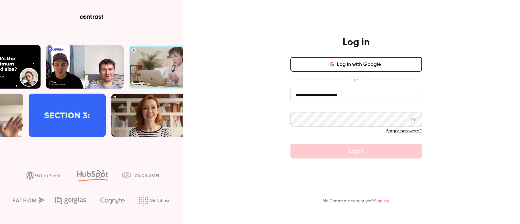  What do you see at coordinates (356, 79) in the screenshot?
I see `span: or` at bounding box center [356, 79].